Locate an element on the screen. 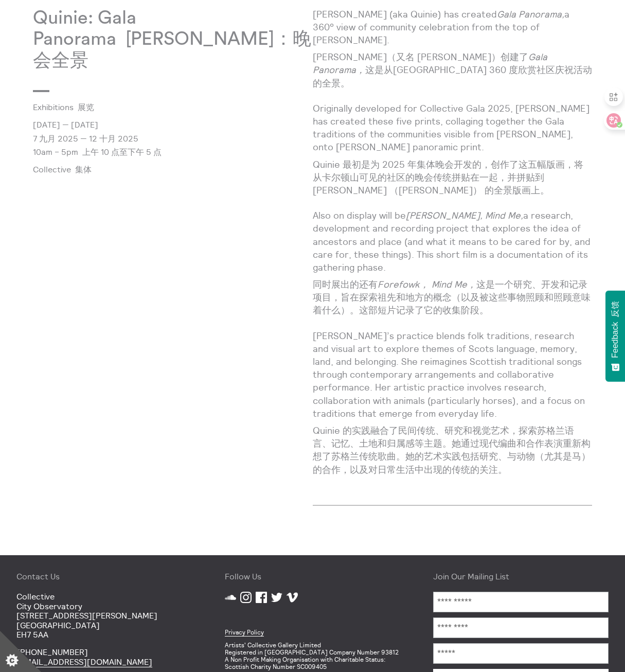  button: Feedback - Show survey is located at coordinates (615, 336).